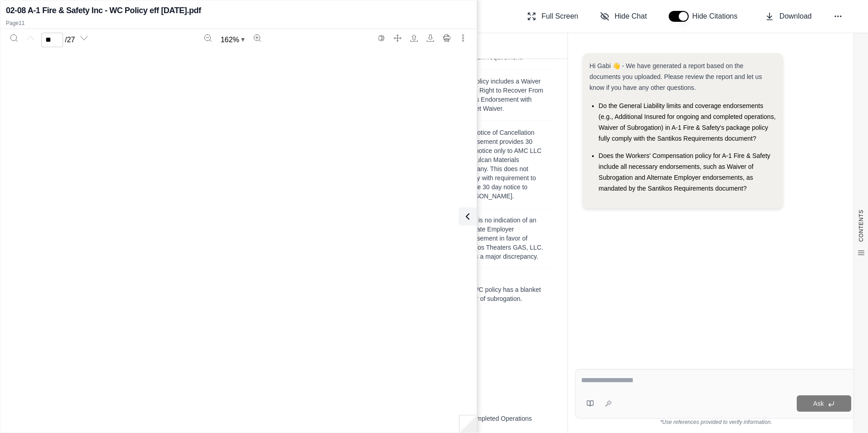  Describe the element at coordinates (630, 16) in the screenshot. I see `span: Hide Chat` at that location.